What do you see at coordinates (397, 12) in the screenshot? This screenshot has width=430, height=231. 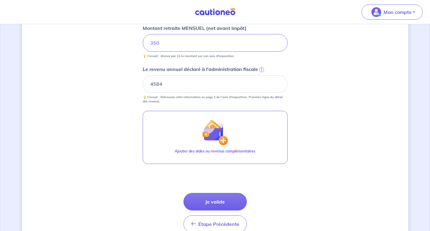 I see `p: Mon compte` at bounding box center [397, 12].